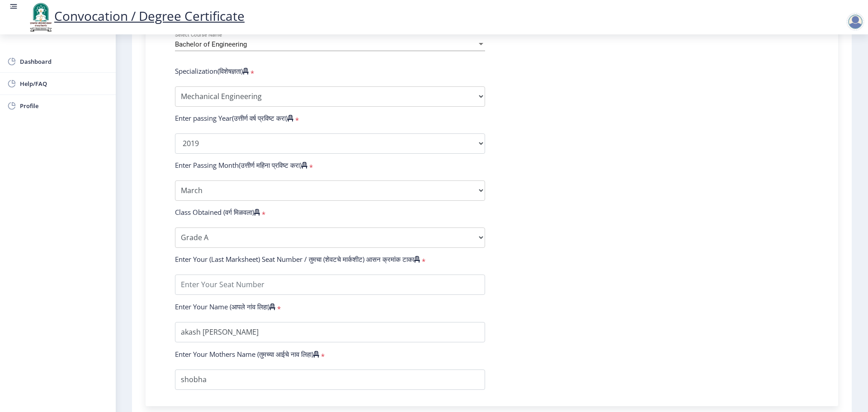 This screenshot has width=868, height=412. What do you see at coordinates (234, 118) in the screenshot?
I see `label: Enter passing Year(उत्तीर्ण वर्ष प्रविष्ट करा)` at bounding box center [234, 118].